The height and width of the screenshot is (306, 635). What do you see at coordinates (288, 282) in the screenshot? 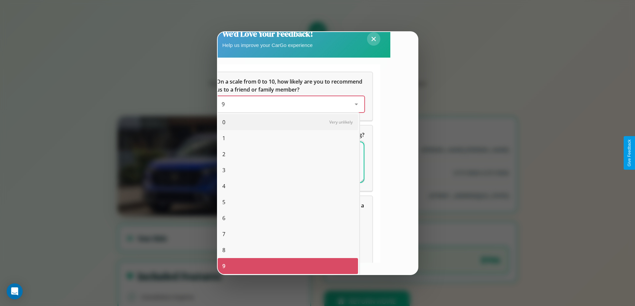
I see `div: 10` at bounding box center [288, 282].